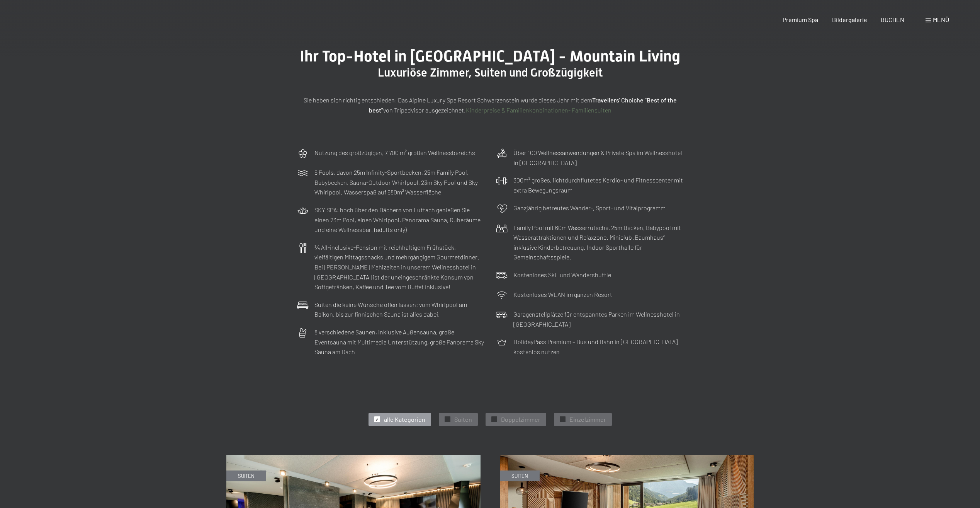  Describe the element at coordinates (563, 295) in the screenshot. I see `p: Kostenloses WLAN im ganzen Resort` at that location.